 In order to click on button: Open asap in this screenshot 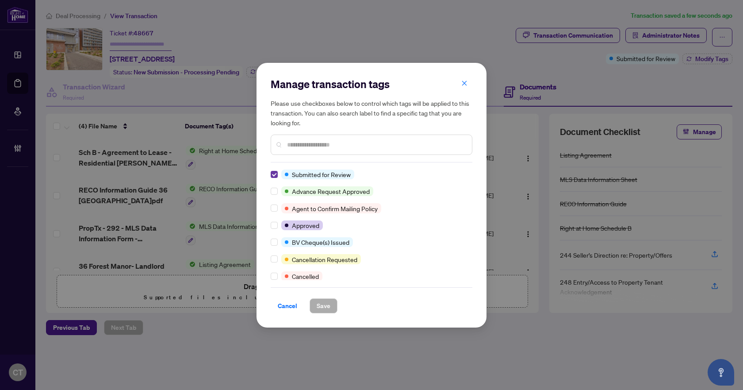, I will do `click(721, 372)`.